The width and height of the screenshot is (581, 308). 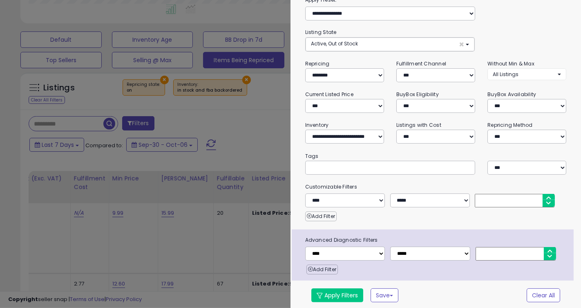 What do you see at coordinates (543, 295) in the screenshot?
I see `button: Clear All` at bounding box center [543, 295].